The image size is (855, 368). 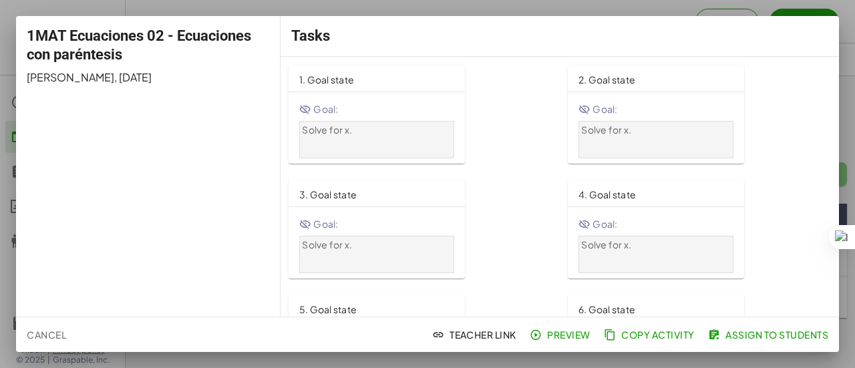 What do you see at coordinates (139, 45) in the screenshot?
I see `span: 1MAT Ecuaciones 02 - Ecuaciones con paréntesis` at bounding box center [139, 45].